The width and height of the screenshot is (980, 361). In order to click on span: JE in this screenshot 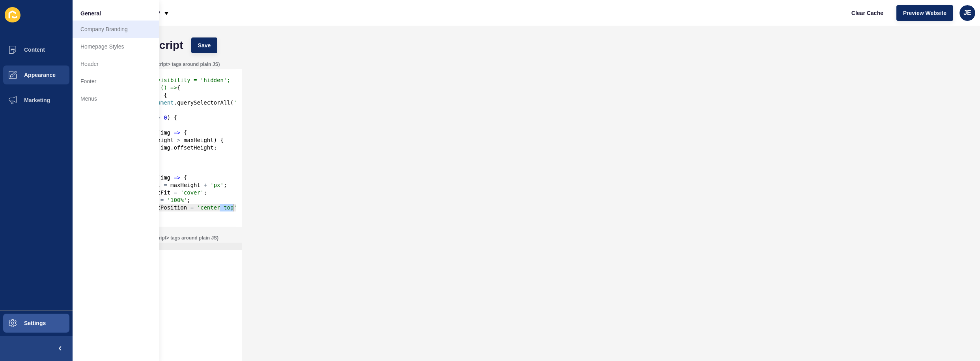, I will do `click(967, 13)`.